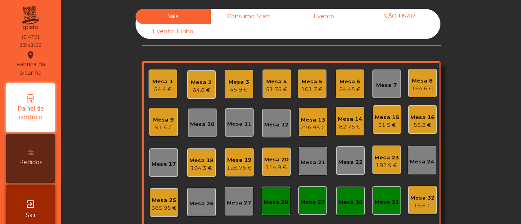 Image resolution: width=521 pixels, height=224 pixels. What do you see at coordinates (163, 120) in the screenshot?
I see `div: Mesa 9` at bounding box center [163, 120].